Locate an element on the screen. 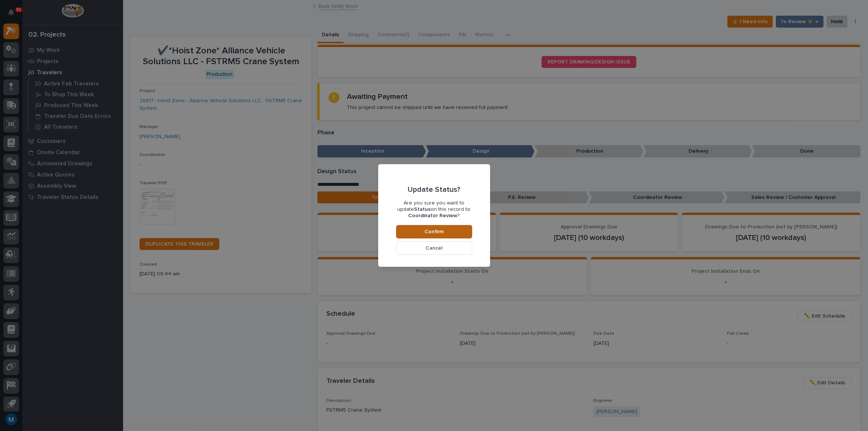 This screenshot has width=868, height=431. button: Cancel is located at coordinates (434, 248).